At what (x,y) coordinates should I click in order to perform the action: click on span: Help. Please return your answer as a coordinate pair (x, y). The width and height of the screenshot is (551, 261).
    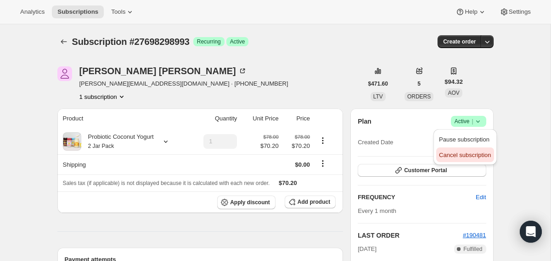
    Looking at the image, I should click on (470, 12).